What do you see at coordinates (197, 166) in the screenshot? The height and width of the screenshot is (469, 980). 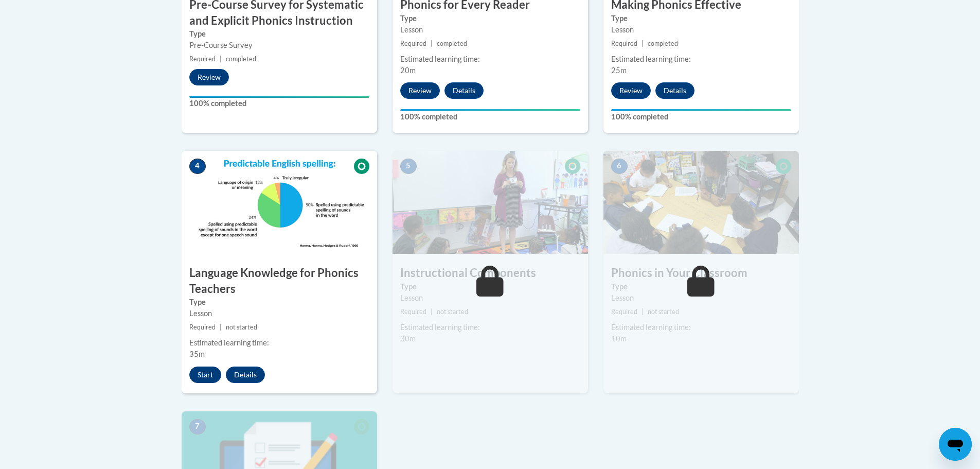 I see `span: 4` at bounding box center [197, 166].